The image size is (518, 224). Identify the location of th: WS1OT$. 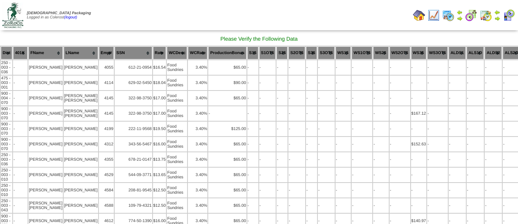
(362, 53).